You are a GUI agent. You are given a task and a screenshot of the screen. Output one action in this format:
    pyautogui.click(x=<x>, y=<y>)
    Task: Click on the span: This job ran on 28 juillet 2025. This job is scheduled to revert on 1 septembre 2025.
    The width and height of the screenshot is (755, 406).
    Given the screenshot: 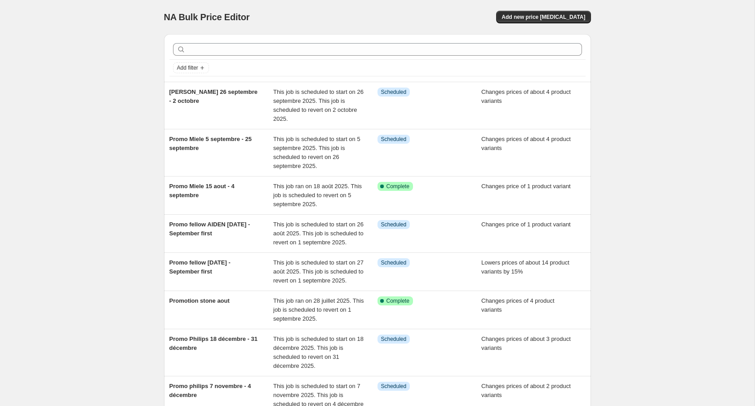 What is the action you would take?
    pyautogui.click(x=318, y=310)
    